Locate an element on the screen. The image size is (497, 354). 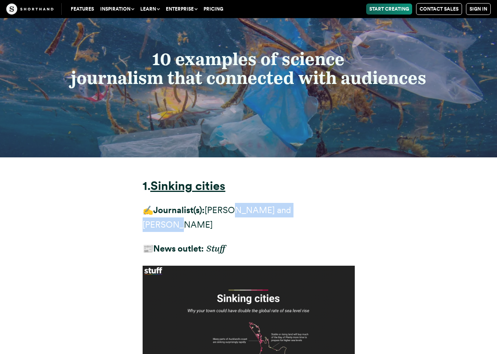
a: Pricing is located at coordinates (213, 9).